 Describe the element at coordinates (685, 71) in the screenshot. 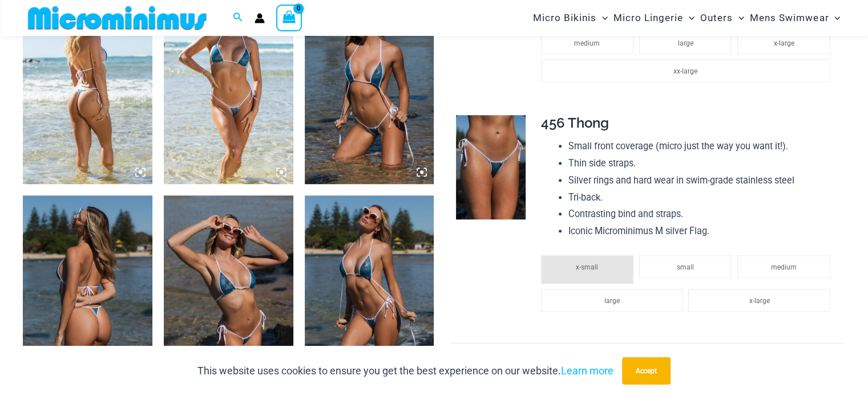

I see `span: xx-large` at that location.